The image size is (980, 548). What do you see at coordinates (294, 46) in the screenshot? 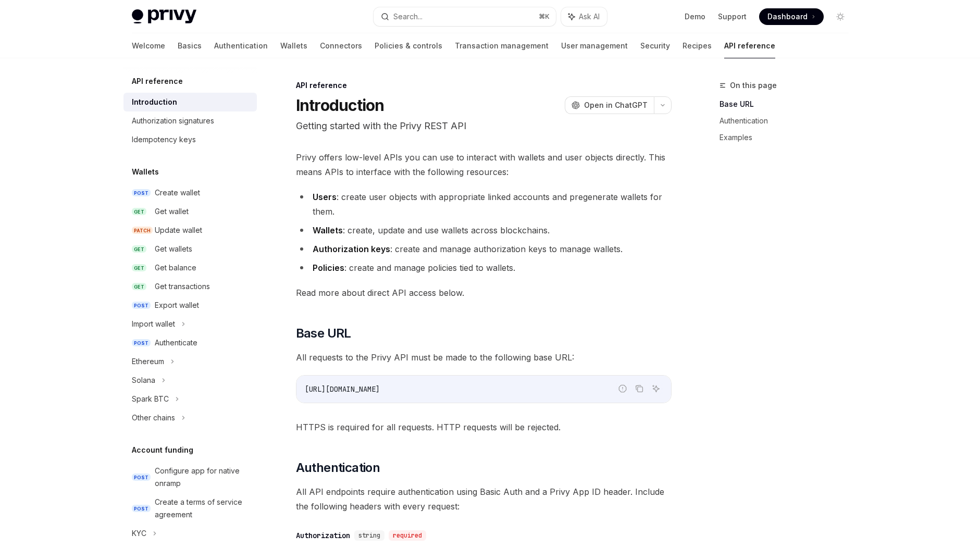
I see `a: Wallets` at bounding box center [294, 46].